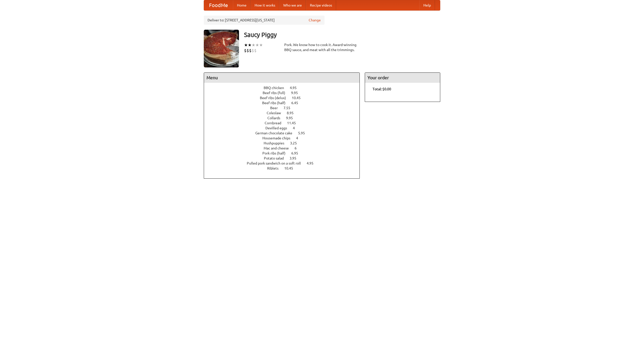 Image resolution: width=644 pixels, height=356 pixels. What do you see at coordinates (285, 158) in the screenshot?
I see `a: Potato salad 3.95` at bounding box center [285, 158].